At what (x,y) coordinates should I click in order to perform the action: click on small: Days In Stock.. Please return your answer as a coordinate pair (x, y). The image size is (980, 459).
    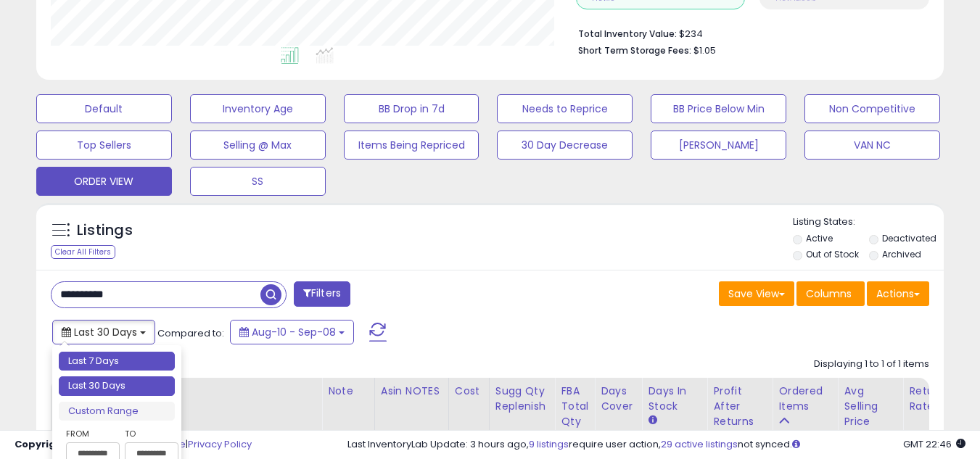
    Looking at the image, I should click on (652, 421).